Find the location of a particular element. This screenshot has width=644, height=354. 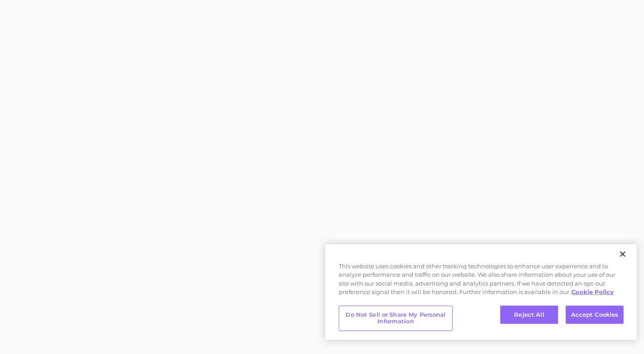

div: This website uses cookies and other tracking technologies to enhance user experience and to analy... is located at coordinates (481, 282).